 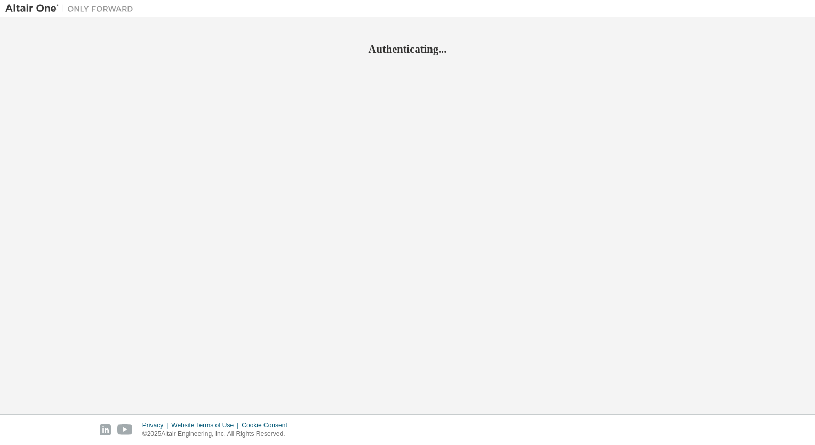 I want to click on h2: Authenticating..., so click(x=407, y=49).